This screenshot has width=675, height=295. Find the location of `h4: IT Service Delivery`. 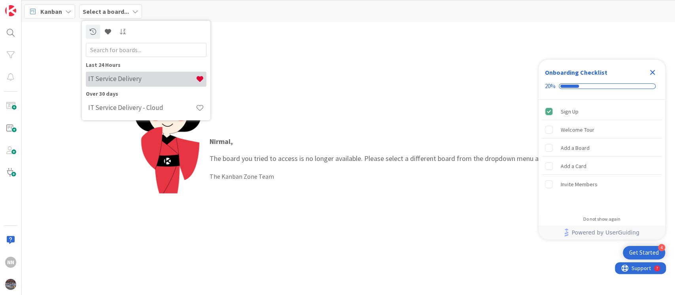

h4: IT Service Delivery is located at coordinates (142, 79).